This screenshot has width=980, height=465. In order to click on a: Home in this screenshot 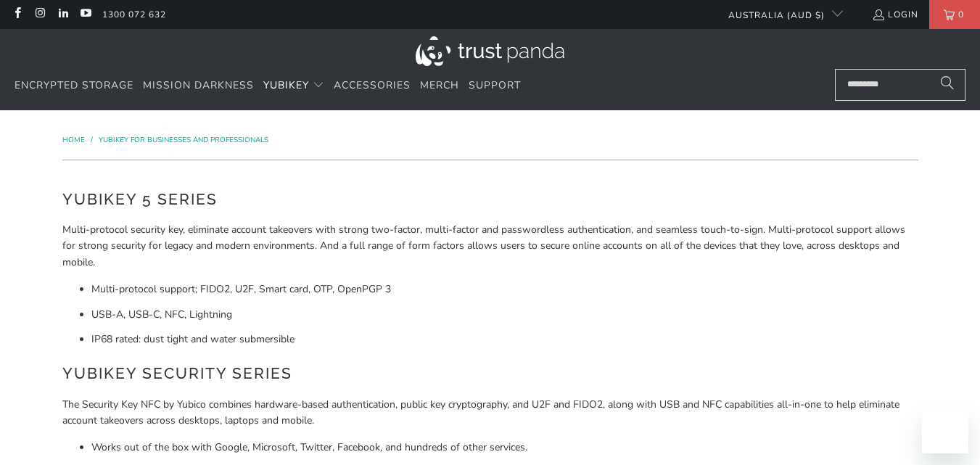, I will do `click(75, 140)`.